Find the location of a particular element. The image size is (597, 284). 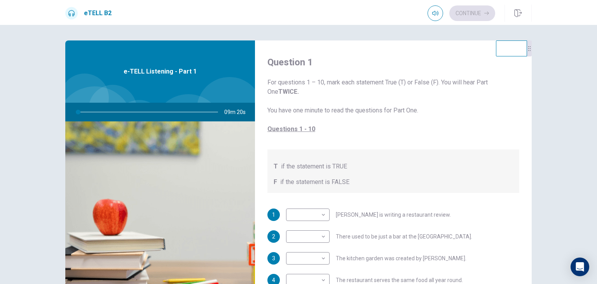

span: T is located at coordinates (275, 166).